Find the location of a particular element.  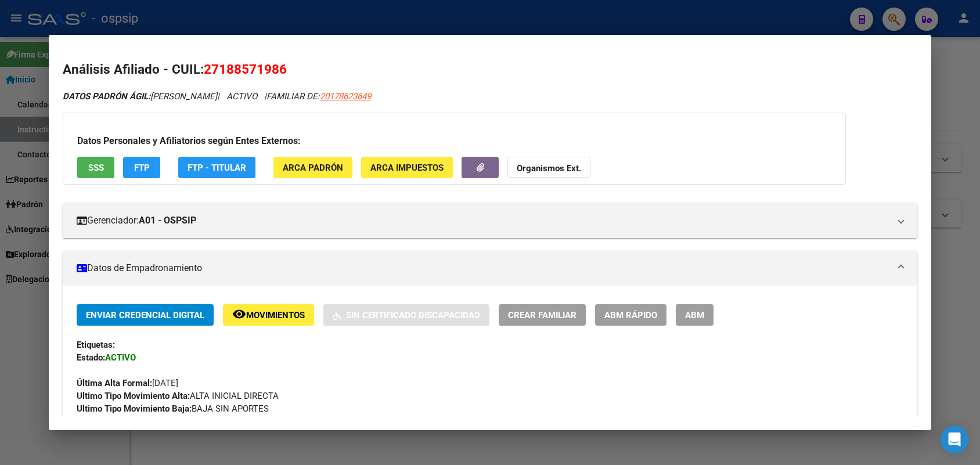

strong: Organismos Ext. is located at coordinates (549, 169).